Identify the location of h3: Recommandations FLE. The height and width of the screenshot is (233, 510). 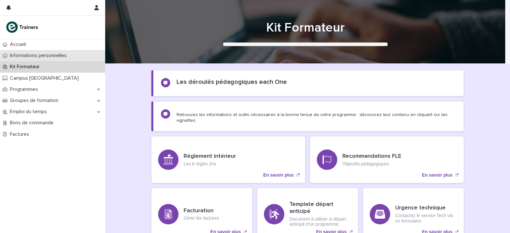
(372, 157).